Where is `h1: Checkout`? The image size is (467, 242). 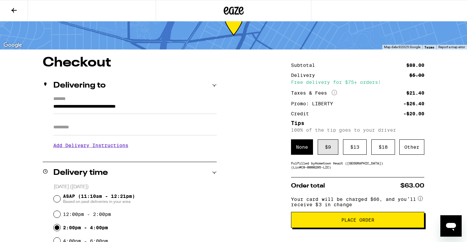 h1: Checkout is located at coordinates (130, 63).